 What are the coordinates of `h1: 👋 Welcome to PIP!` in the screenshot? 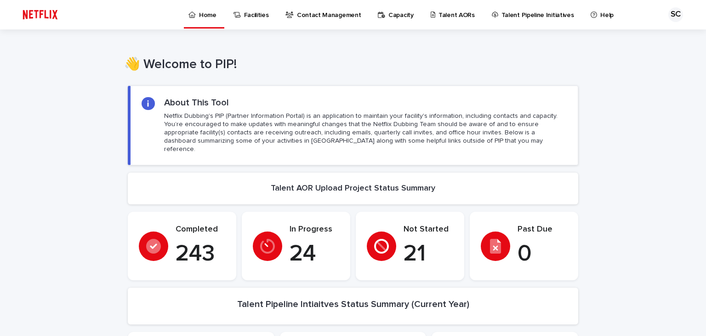 It's located at (349, 65).